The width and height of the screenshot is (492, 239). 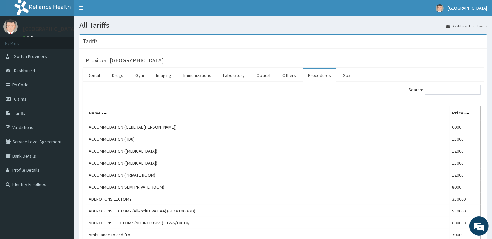 What do you see at coordinates (234, 75) in the screenshot?
I see `a: Laboratory` at bounding box center [234, 75].